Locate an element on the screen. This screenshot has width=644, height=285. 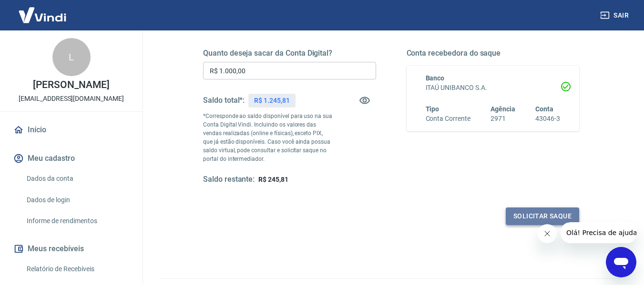
a: Informe de rendimentos is located at coordinates (76, 221).